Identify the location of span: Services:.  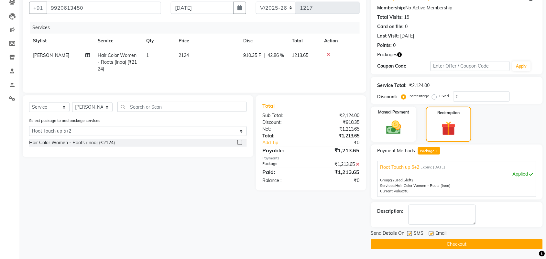
(388, 186).